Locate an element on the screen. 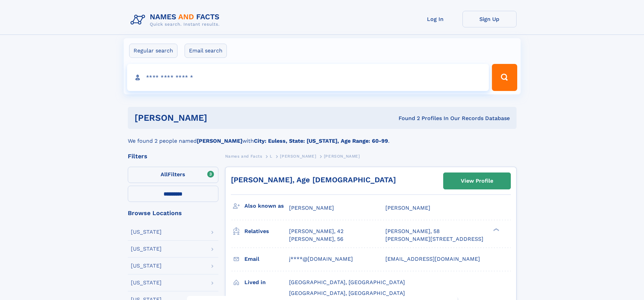 The image size is (644, 300). div: Browse Locations is located at coordinates (173, 213).